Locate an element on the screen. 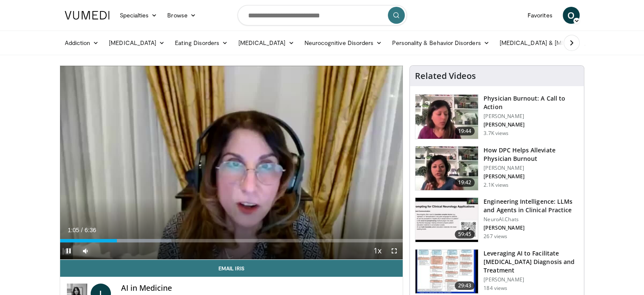  button: Mute is located at coordinates (86, 250).